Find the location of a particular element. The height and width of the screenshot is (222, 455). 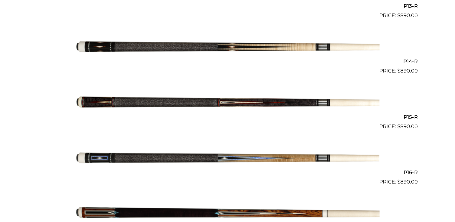

a: P14-R $890.00 is located at coordinates (228, 48).